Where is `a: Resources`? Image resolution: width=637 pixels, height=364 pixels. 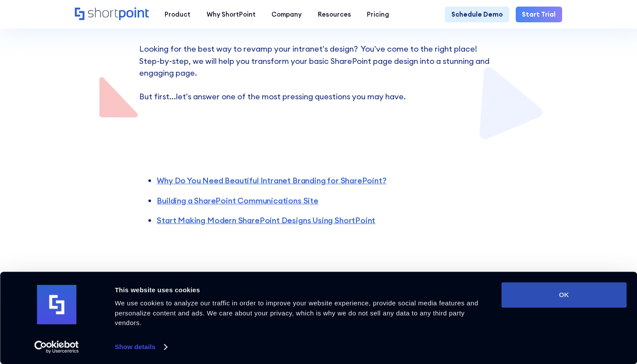
a: Resources is located at coordinates (334, 15).